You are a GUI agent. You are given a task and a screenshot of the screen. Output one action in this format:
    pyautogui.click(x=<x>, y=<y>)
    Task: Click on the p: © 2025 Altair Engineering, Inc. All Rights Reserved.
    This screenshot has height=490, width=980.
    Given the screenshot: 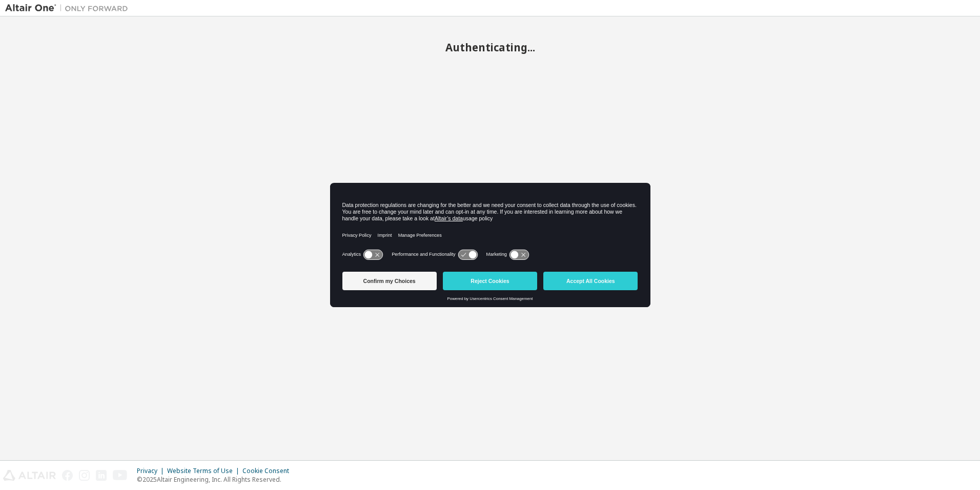 What is the action you would take?
    pyautogui.click(x=216, y=479)
    